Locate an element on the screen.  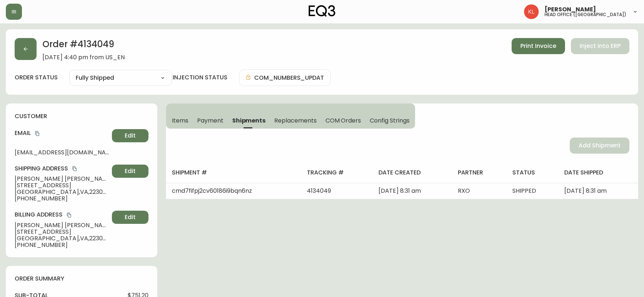
h4: partner is located at coordinates (479, 173).